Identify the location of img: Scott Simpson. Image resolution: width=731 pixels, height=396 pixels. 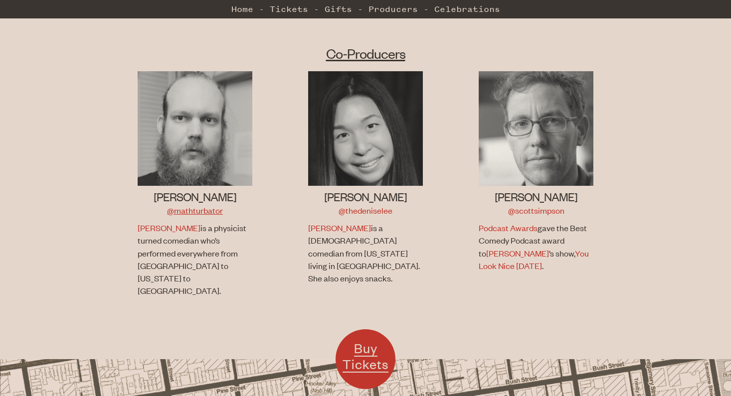
(536, 129).